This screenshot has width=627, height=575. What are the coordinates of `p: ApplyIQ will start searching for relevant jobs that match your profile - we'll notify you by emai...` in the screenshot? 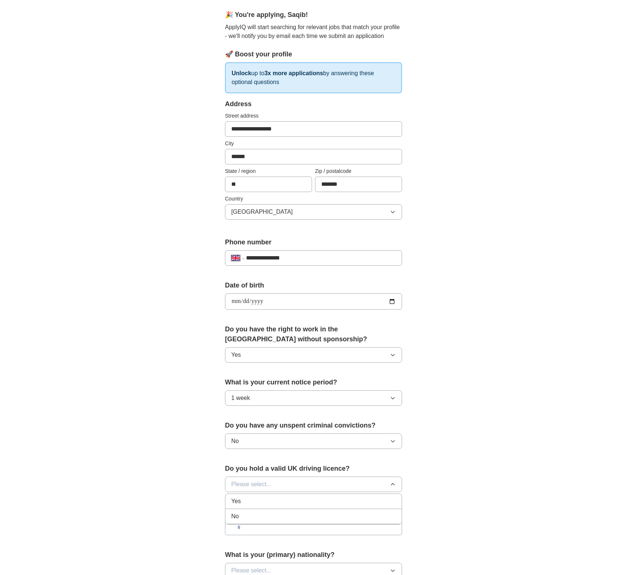 It's located at (313, 32).